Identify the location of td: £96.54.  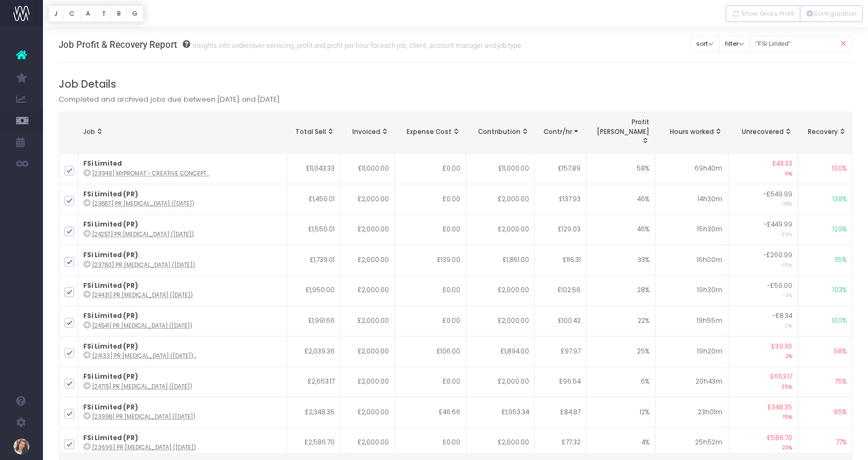
(560, 382).